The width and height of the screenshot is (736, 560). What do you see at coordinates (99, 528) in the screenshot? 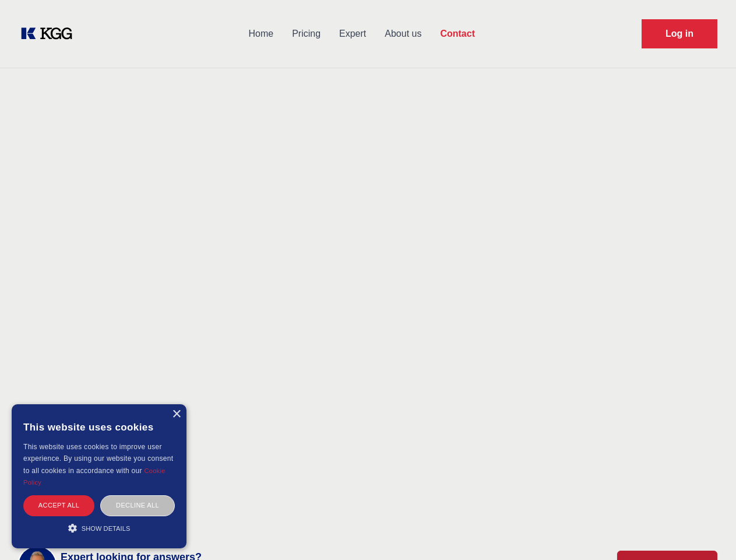
I see `div: Show details` at bounding box center [99, 528].